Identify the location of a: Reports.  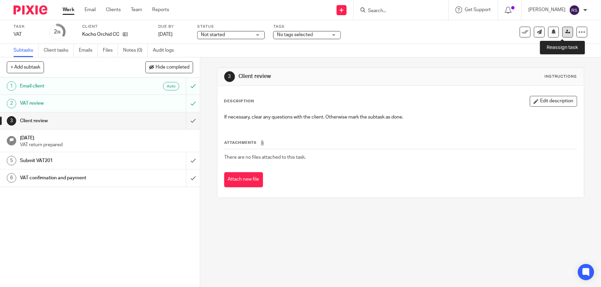
(161, 10).